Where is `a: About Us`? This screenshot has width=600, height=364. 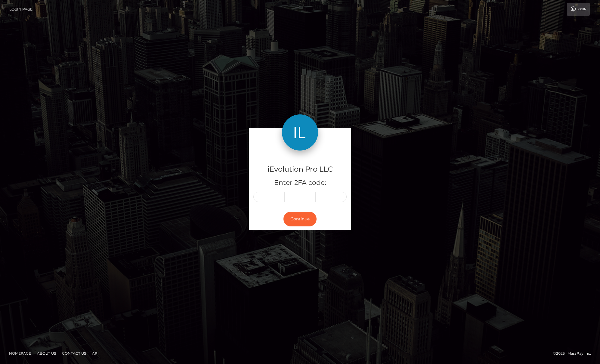
a: About Us is located at coordinates (46, 353).